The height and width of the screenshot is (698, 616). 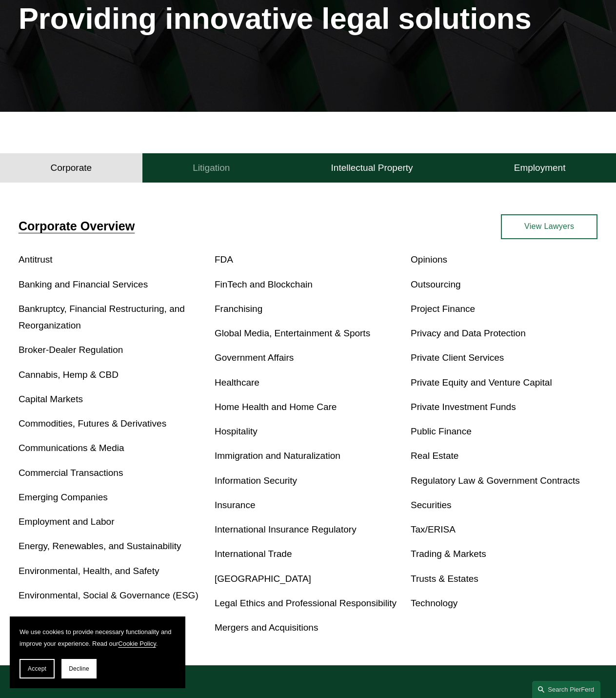 What do you see at coordinates (51, 399) in the screenshot?
I see `a: Capital Markets` at bounding box center [51, 399].